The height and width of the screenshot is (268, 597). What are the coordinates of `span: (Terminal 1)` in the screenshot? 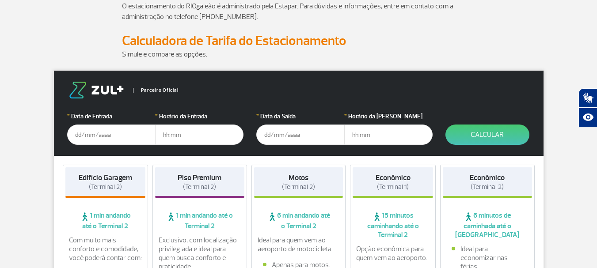 It's located at (393, 187).